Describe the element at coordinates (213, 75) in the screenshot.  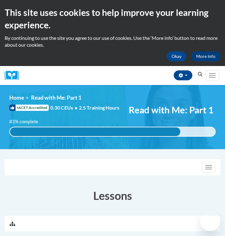
I see `div: Main menu` at that location.